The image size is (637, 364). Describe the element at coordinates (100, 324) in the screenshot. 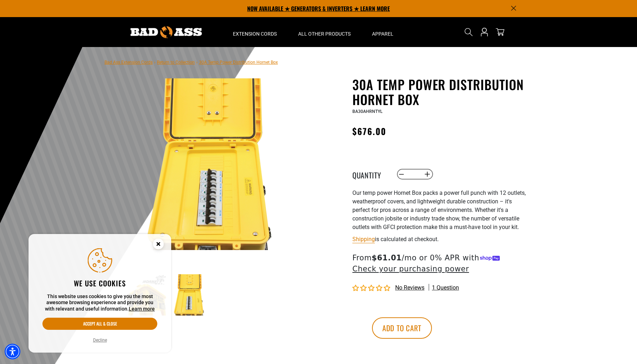

I see `button: Accept all & close` at that location.